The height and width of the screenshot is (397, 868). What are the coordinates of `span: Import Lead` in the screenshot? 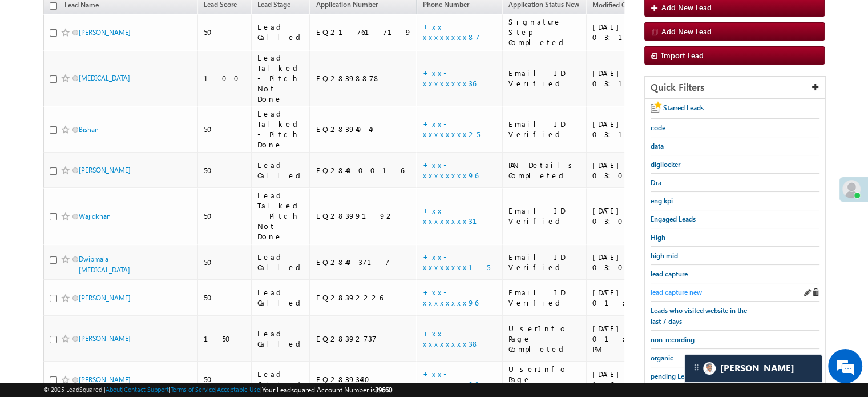 It's located at (683, 55).